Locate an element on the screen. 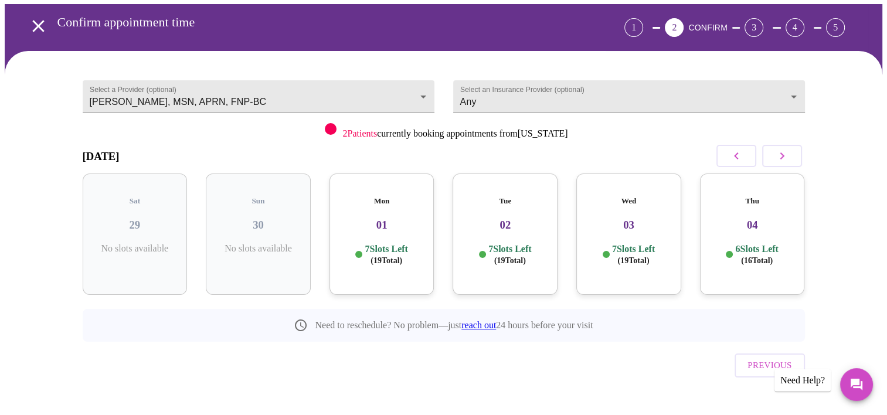 The width and height of the screenshot is (887, 415). span: 2 Patients is located at coordinates (360, 133).